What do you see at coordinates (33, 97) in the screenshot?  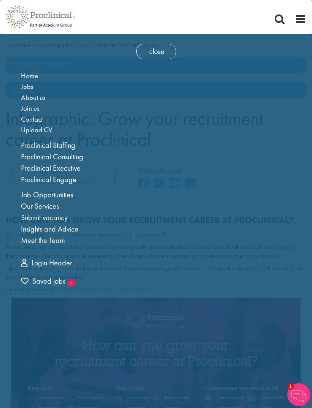 I see `a: About us` at bounding box center [33, 97].